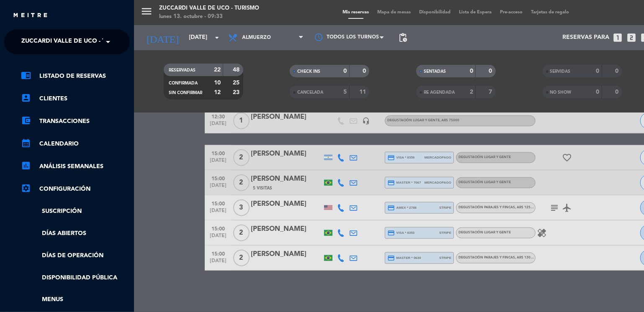  Describe the element at coordinates (26, 121) in the screenshot. I see `i: account_balance_wallet` at that location.